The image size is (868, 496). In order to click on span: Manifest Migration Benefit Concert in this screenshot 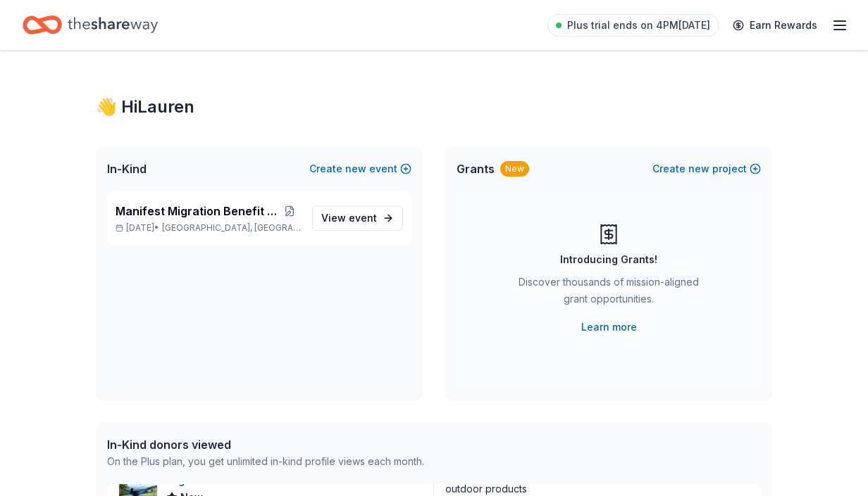, I will do `click(197, 211)`.